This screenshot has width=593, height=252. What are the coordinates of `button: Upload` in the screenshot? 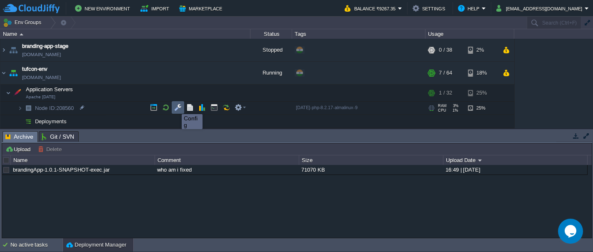 It's located at (19, 149).